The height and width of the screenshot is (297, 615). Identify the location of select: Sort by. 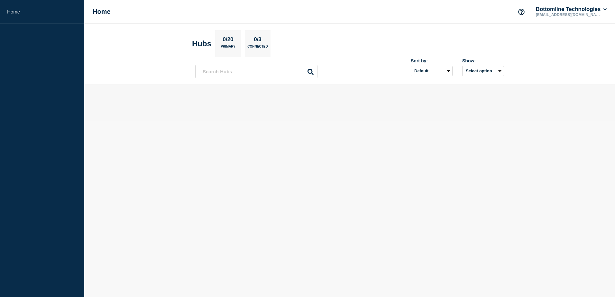
(431, 71).